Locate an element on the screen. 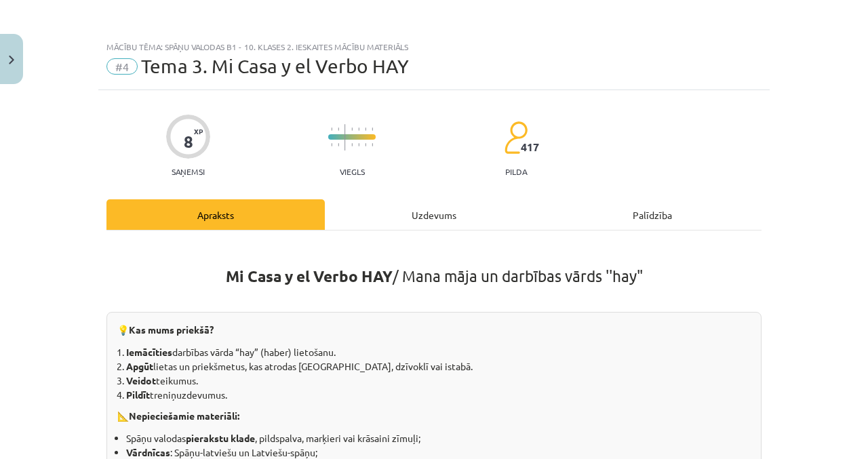 Image resolution: width=868 pixels, height=459 pixels. li: Spāņu valodas , pildspalva, marķieri vai krāsaini zīmuļi; is located at coordinates (438, 438).